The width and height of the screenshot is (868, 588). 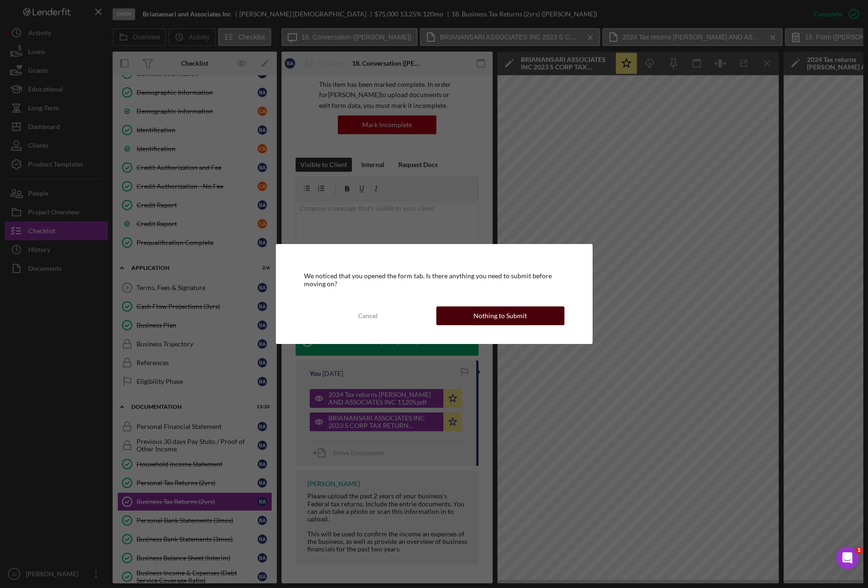 I want to click on div: Nothing to Submit, so click(x=500, y=315).